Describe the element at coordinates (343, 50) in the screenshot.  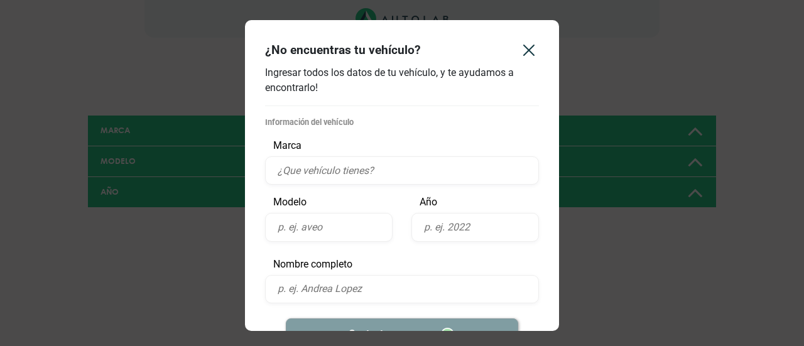
I see `h4: ¿No encuentras tu vehículo?` at that location.